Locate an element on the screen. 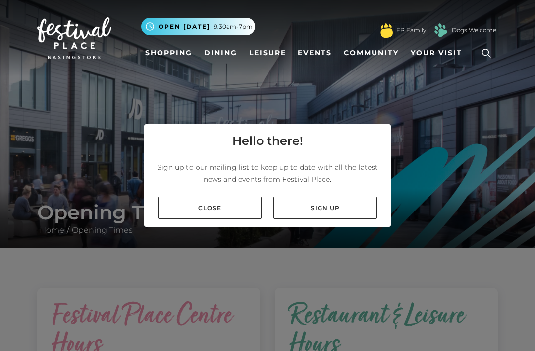  a: FP Family is located at coordinates (412, 30).